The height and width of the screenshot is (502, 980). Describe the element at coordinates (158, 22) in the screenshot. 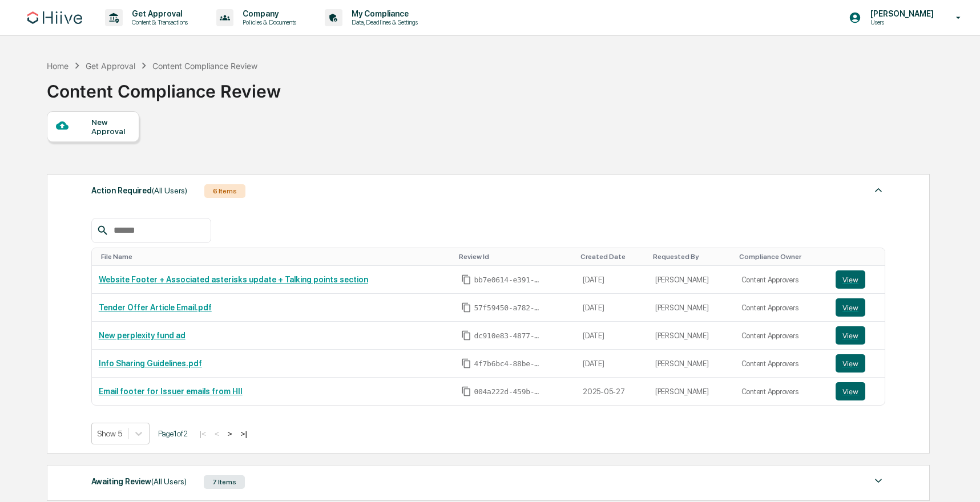

I see `p: Content & Transactions` at that location.